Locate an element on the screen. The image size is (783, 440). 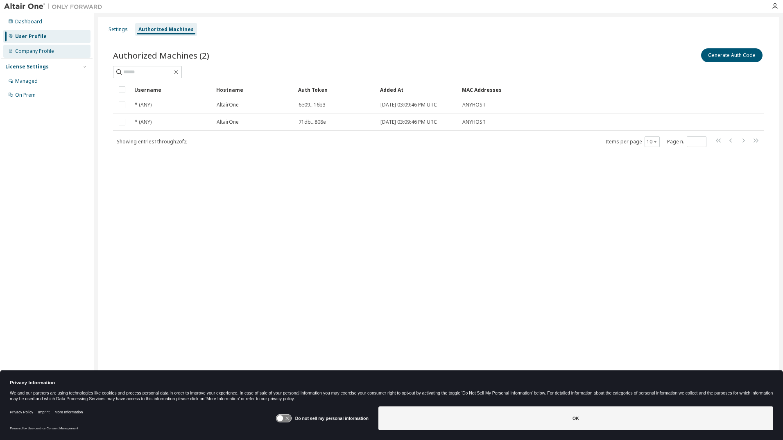
button: Generate Auth Code is located at coordinates (732, 55).